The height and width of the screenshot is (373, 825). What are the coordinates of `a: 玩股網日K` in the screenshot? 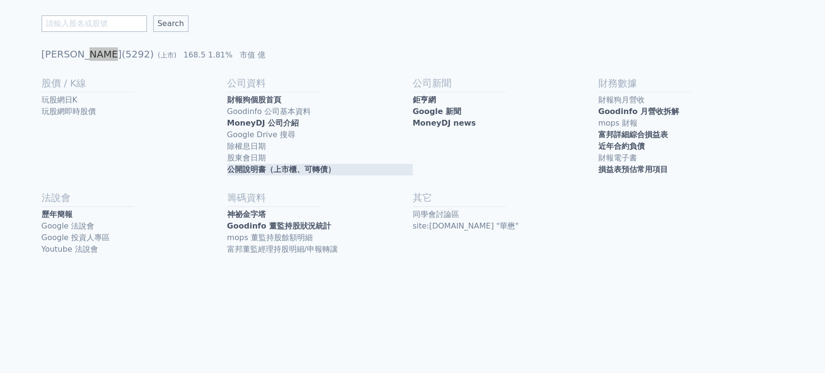 It's located at (134, 100).